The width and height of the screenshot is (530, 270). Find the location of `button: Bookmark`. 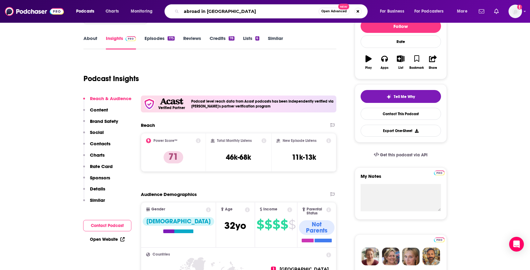

button: Bookmark is located at coordinates (417, 62).